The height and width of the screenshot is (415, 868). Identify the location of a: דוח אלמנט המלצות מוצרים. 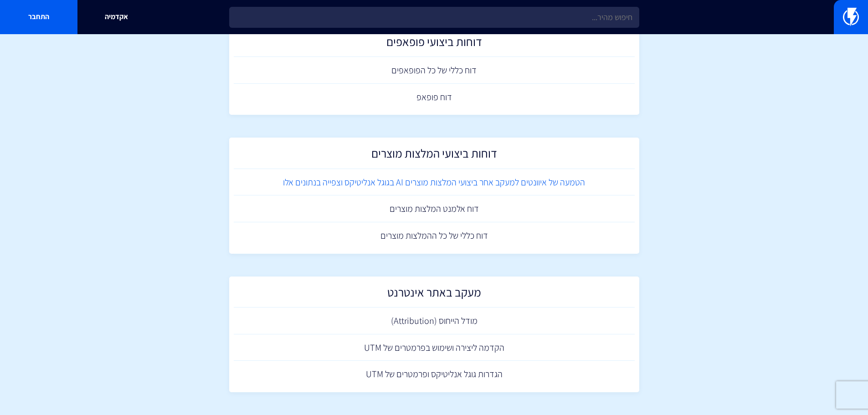
(434, 209).